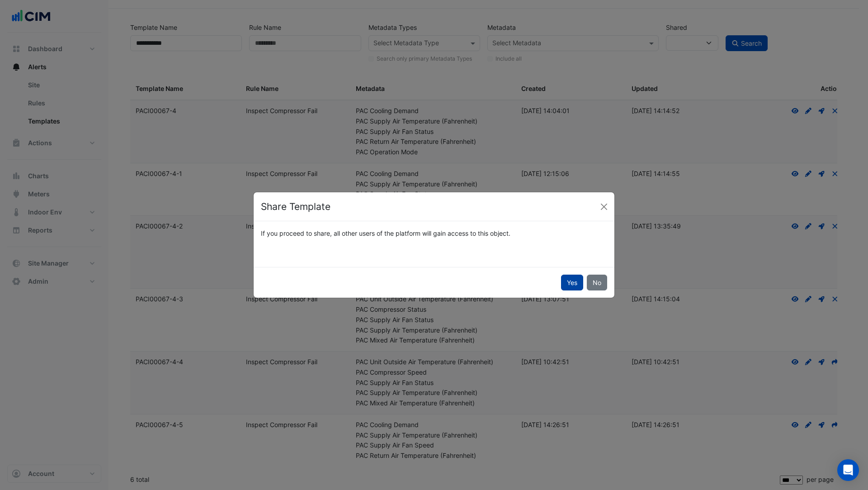  Describe the element at coordinates (571, 282) in the screenshot. I see `button: Yes` at that location.